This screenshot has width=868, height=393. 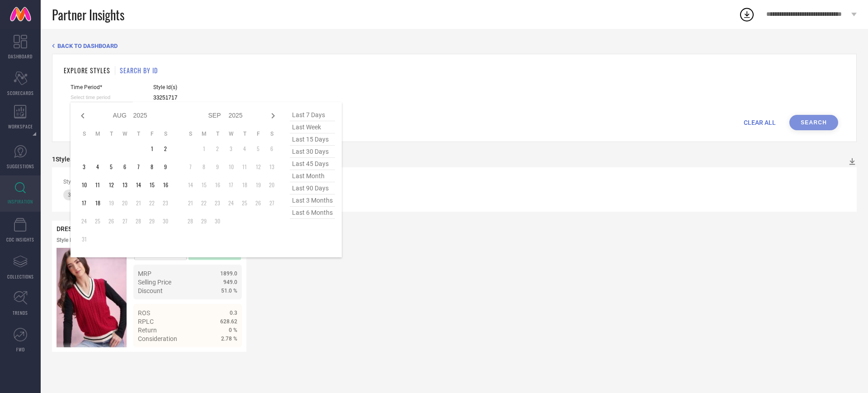 I want to click on td: Mon Aug 25 2025, so click(x=98, y=221).